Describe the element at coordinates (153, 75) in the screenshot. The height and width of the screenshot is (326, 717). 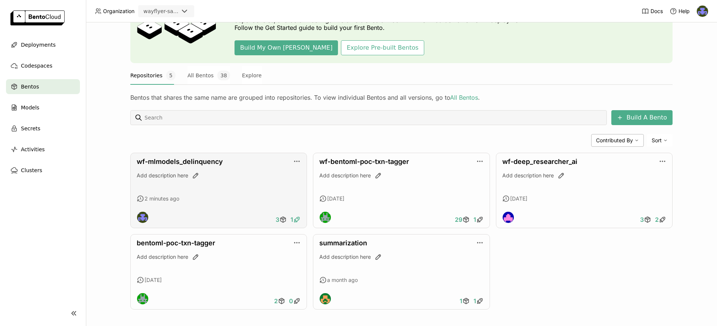
I see `button: Repositories` at that location.